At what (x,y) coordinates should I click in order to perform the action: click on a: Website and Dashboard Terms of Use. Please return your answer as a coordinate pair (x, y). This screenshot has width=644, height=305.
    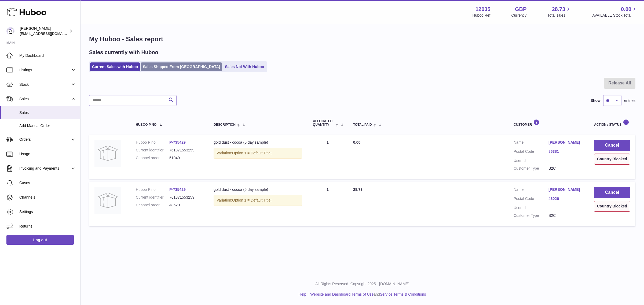
    Looking at the image, I should click on (342, 295).